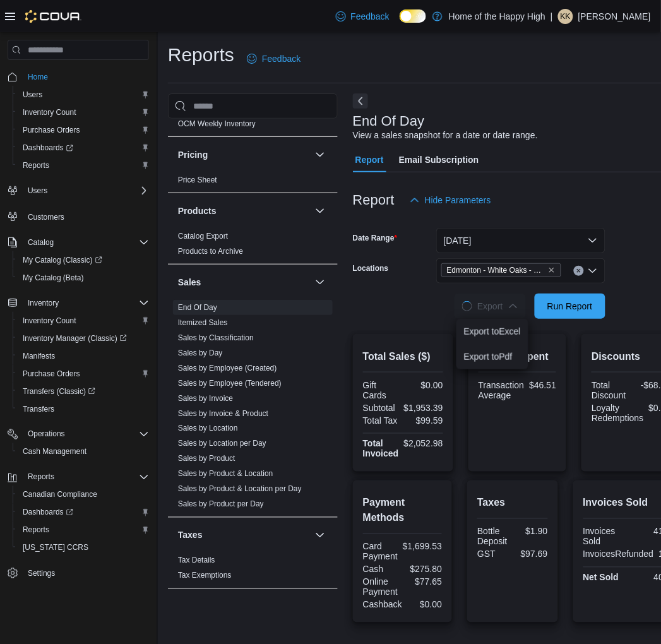 This screenshot has width=661, height=644. What do you see at coordinates (60, 495) in the screenshot?
I see `a: Canadian Compliance` at bounding box center [60, 495].